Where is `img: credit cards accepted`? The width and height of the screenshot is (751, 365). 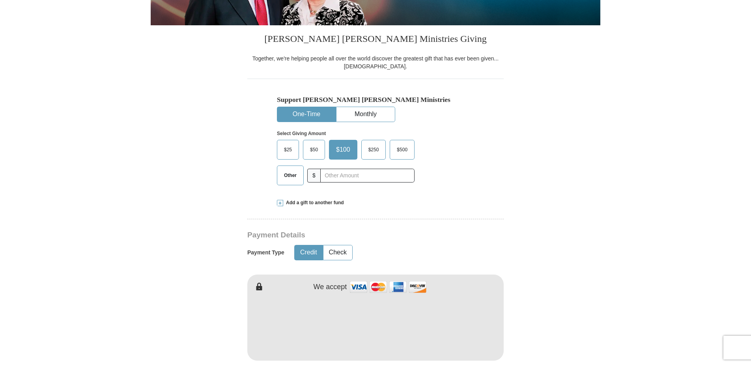
img: credit cards accepted is located at coordinates (388, 286).